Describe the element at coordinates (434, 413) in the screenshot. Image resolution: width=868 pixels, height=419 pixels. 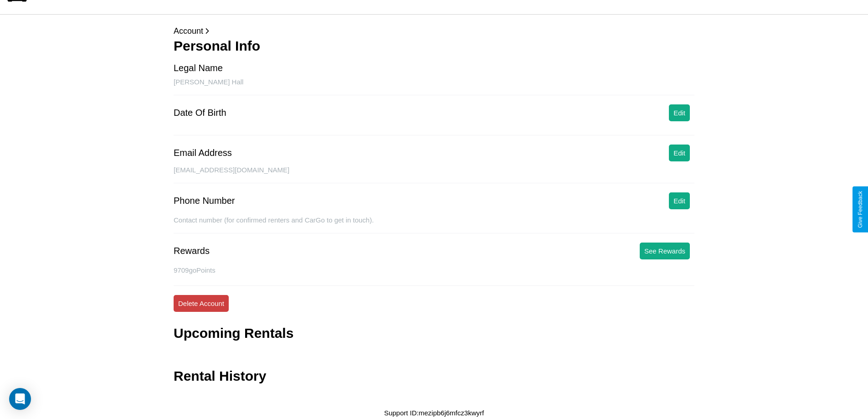
I see `p: Support ID: mezipb6j6mfcz3kwyrf` at that location.